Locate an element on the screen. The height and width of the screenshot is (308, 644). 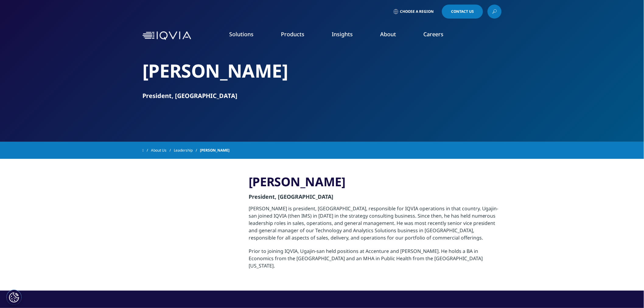
button: Cookies Settings is located at coordinates (14, 298).